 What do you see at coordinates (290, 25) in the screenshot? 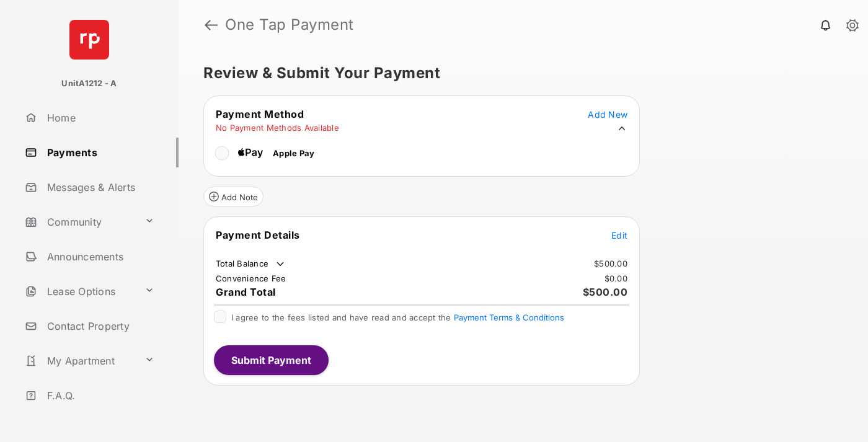
I see `strong: One Tap Payment` at bounding box center [290, 25].